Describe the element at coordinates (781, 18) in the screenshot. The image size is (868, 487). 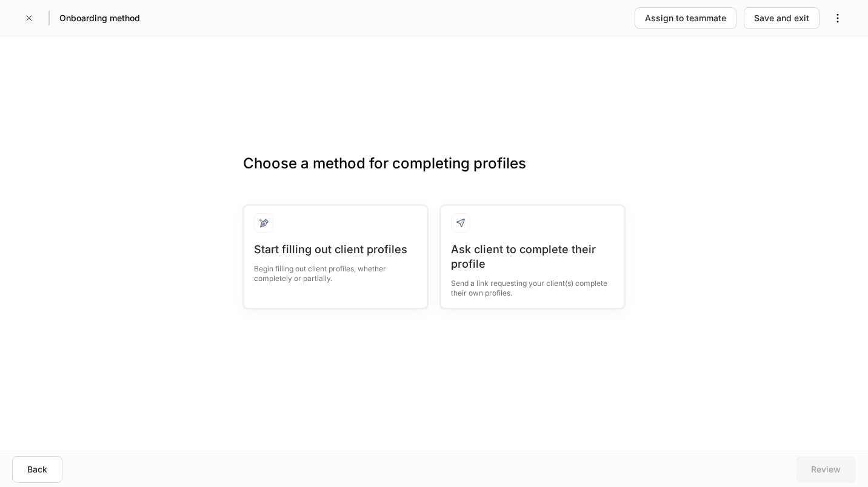
I see `button: Save and exit` at that location.